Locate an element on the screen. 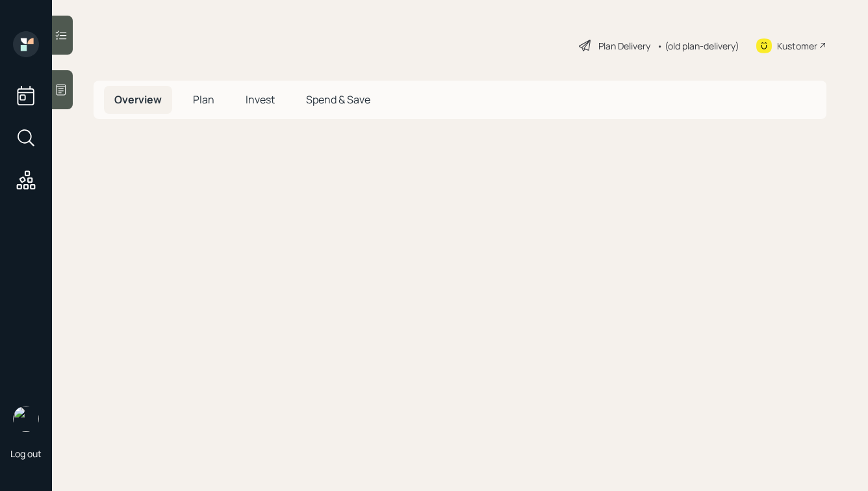 The width and height of the screenshot is (868, 491). span: Overview is located at coordinates (138, 99).